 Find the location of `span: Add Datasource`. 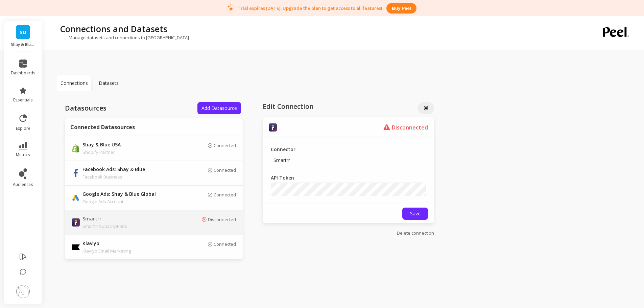

span: Add Datasource is located at coordinates (219, 108).